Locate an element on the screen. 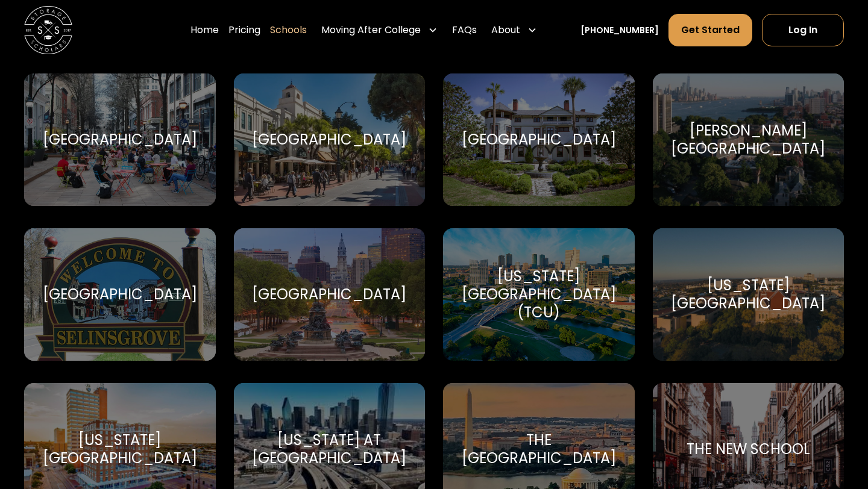  a: Pricing is located at coordinates (244, 30).